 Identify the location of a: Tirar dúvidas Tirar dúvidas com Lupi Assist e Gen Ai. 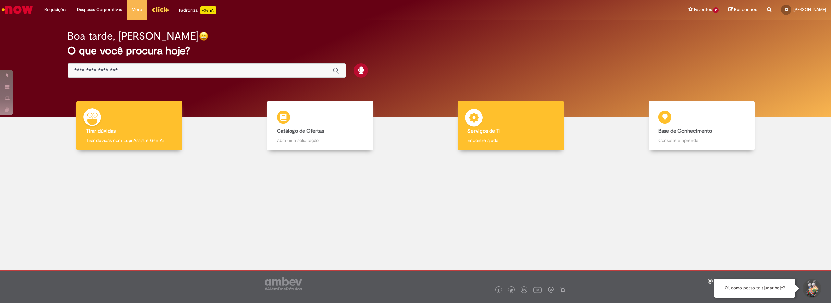
(130, 126).